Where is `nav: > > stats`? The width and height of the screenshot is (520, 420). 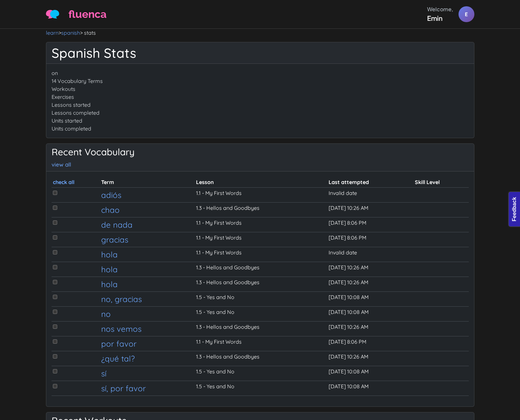
nav: > > stats is located at coordinates (260, 33).